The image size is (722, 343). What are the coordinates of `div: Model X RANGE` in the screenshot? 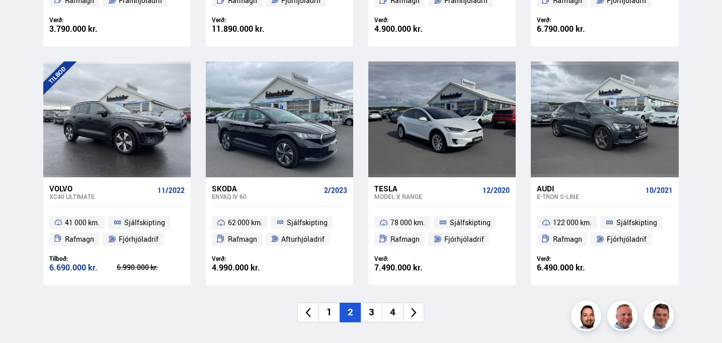 It's located at (426, 196).